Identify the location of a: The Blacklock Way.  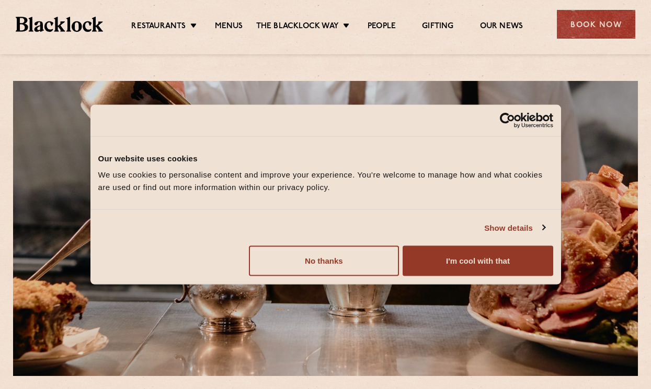
(297, 27).